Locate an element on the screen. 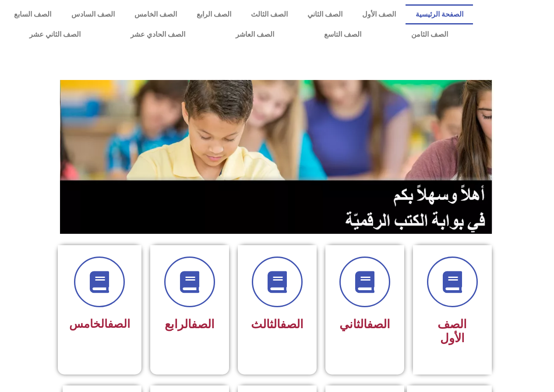 Image resolution: width=554 pixels, height=392 pixels. a: الصف التاسع is located at coordinates (342, 34).